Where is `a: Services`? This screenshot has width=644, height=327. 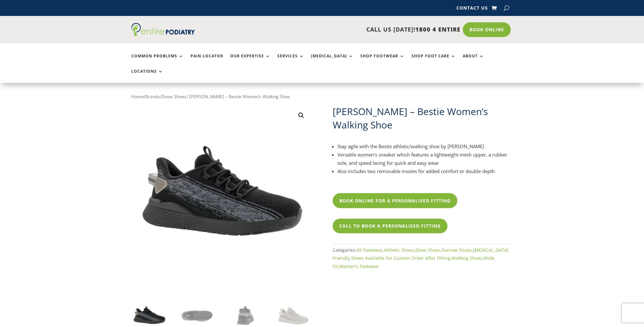
a: Services is located at coordinates (291, 61).